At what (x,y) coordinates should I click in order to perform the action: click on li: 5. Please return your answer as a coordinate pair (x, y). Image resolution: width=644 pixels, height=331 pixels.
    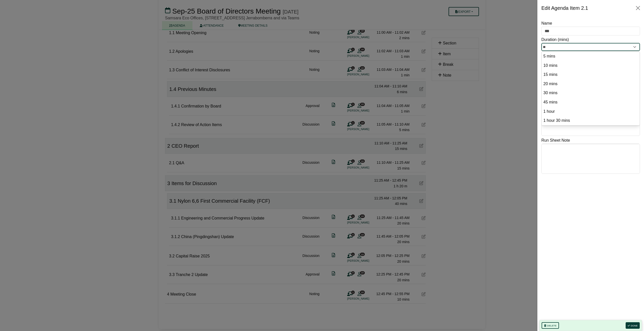
    Looking at the image, I should click on (591, 56).